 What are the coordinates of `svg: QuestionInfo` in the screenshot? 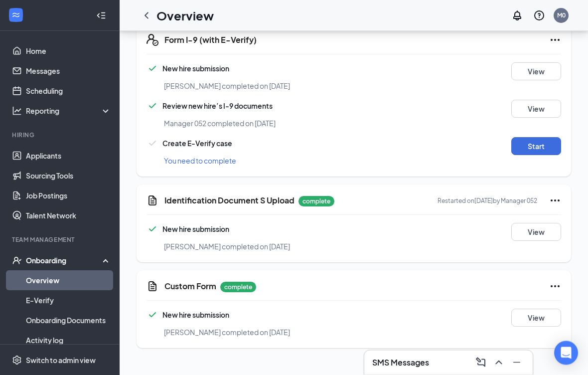 It's located at (539, 15).